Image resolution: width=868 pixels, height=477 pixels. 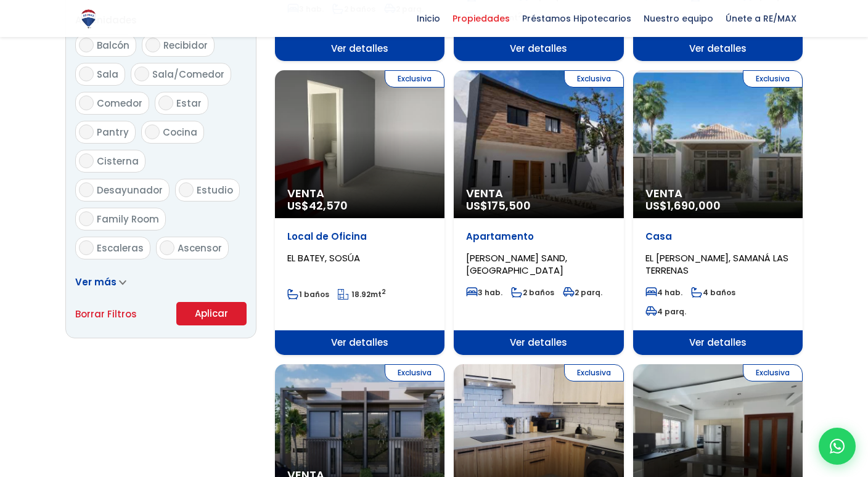 I want to click on span: Propiedades, so click(x=481, y=18).